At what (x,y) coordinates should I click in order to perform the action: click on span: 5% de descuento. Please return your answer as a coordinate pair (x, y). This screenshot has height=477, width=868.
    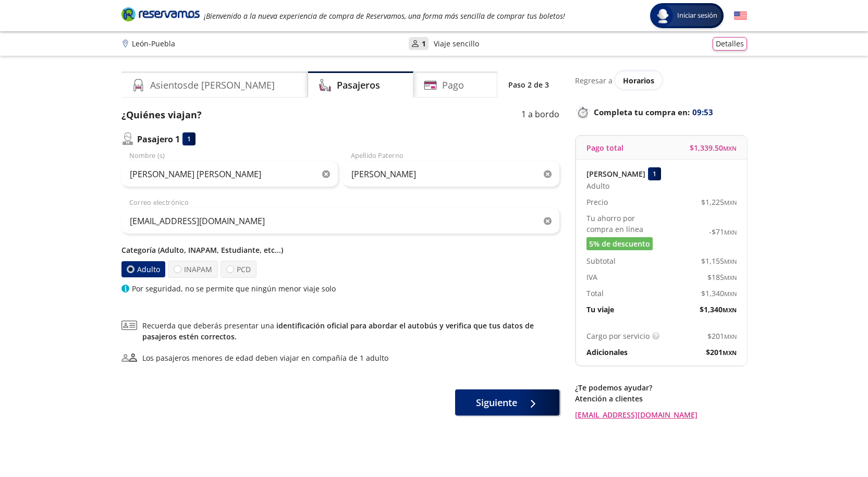
    Looking at the image, I should click on (619, 243).